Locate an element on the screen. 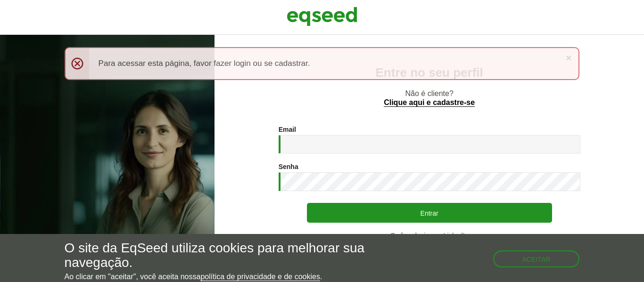  div: Ou faça login com is located at coordinates (429, 236).